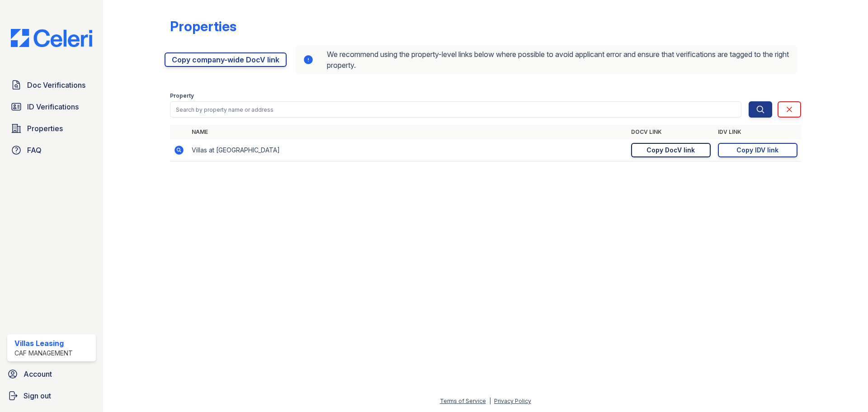  Describe the element at coordinates (455, 110) in the screenshot. I see `input: Search by property name or address` at that location.